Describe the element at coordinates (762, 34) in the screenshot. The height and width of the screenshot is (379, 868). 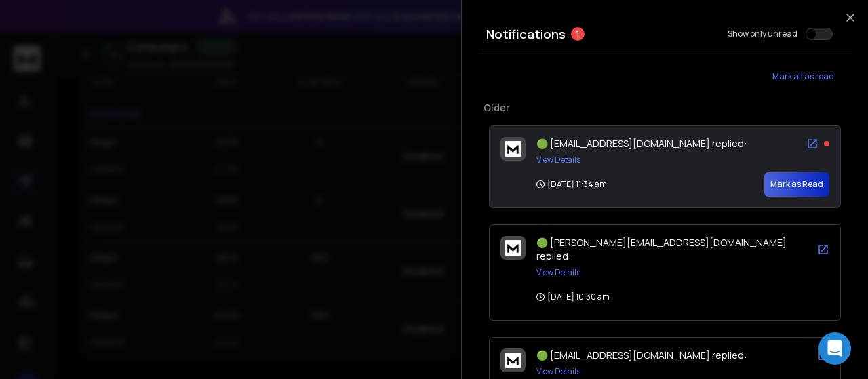
I see `label: Show only unread` at that location.